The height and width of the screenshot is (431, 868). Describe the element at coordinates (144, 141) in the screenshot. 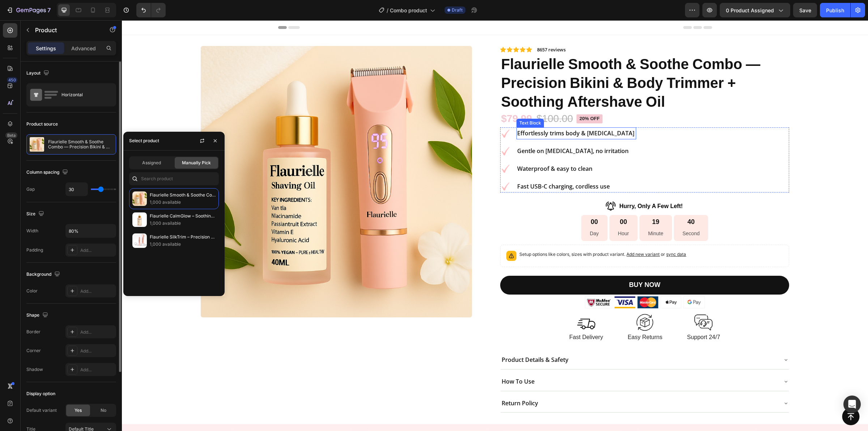

I see `div: Select product` at that location.